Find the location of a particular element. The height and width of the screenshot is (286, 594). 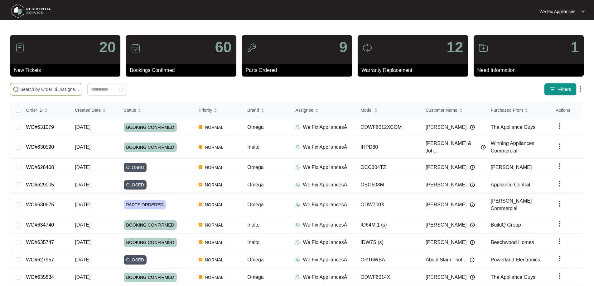

a: WO#629005 is located at coordinates (40, 185).